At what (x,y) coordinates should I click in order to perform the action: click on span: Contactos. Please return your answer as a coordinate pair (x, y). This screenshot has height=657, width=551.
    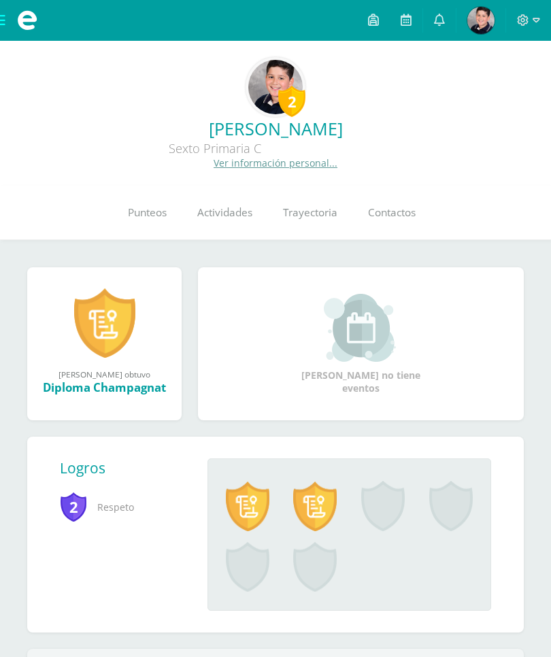
    Looking at the image, I should click on (392, 212).